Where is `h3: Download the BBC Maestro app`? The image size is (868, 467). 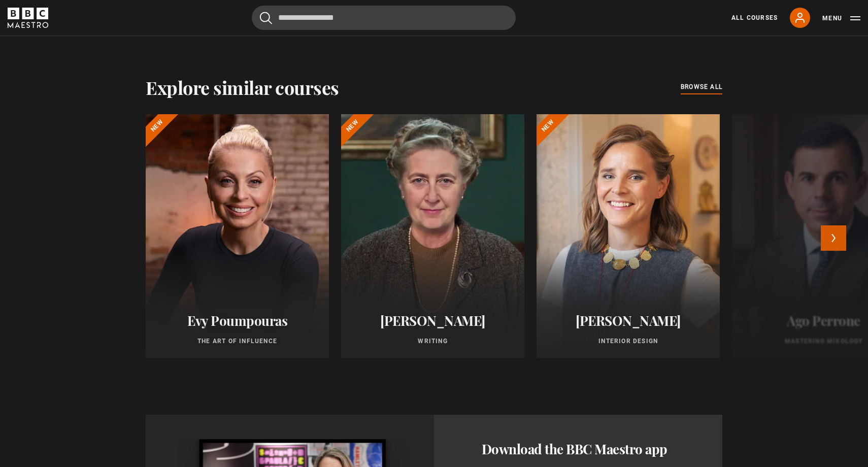
h3: Download the BBC Maestro app is located at coordinates (578, 448).